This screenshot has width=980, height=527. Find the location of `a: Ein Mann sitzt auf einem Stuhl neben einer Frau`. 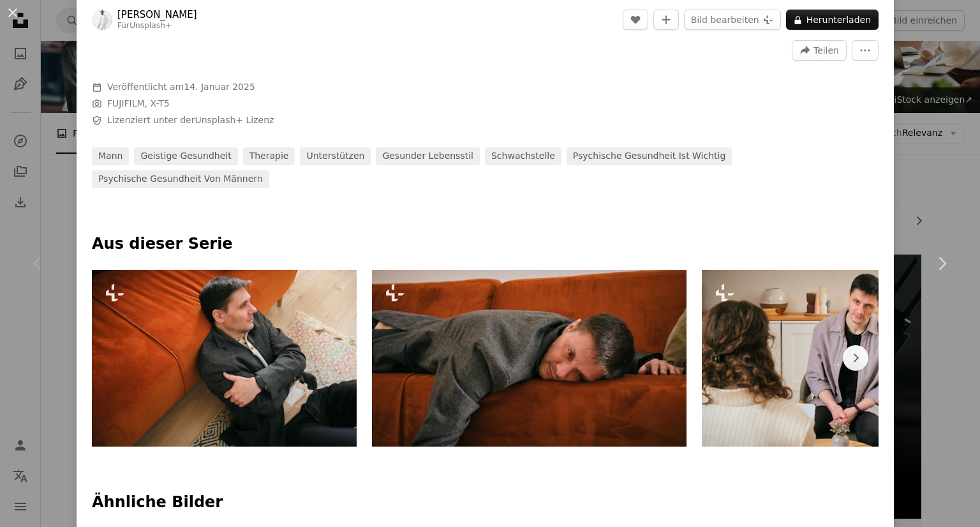

a: Ein Mann sitzt auf einem Stuhl neben einer Frau is located at coordinates (835, 358).